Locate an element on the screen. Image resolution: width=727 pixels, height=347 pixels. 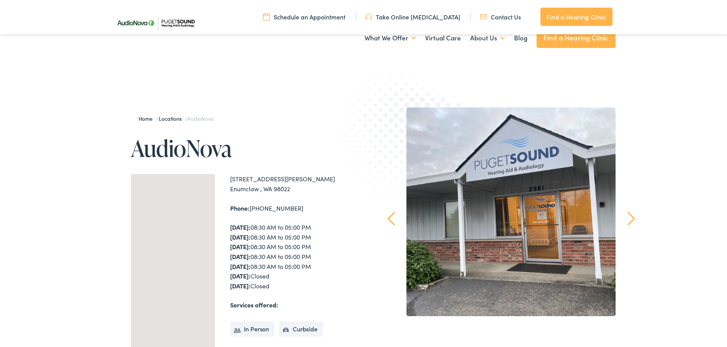
a: 5 is located at coordinates (572, 334).